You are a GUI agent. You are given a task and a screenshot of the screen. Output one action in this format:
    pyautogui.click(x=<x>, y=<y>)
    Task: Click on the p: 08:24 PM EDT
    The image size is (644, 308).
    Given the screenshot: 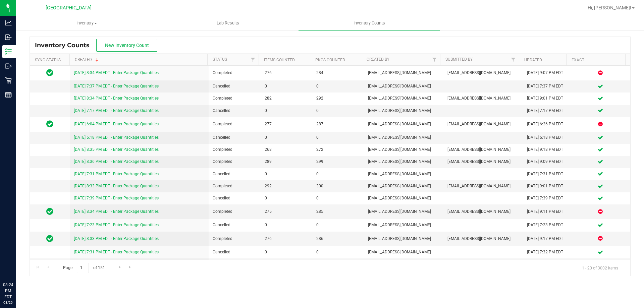 What is the action you would take?
    pyautogui.click(x=8, y=291)
    